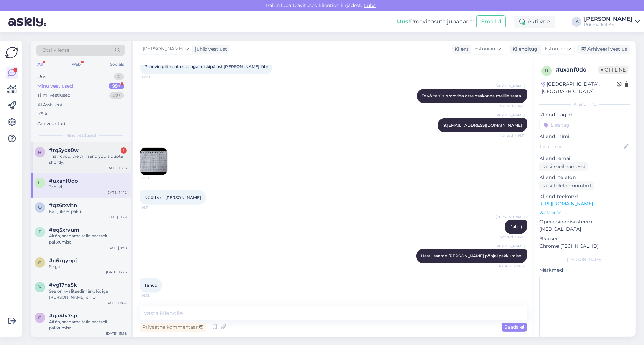  What do you see at coordinates (12, 53) in the screenshot?
I see `img: Askly Logo` at bounding box center [12, 53].